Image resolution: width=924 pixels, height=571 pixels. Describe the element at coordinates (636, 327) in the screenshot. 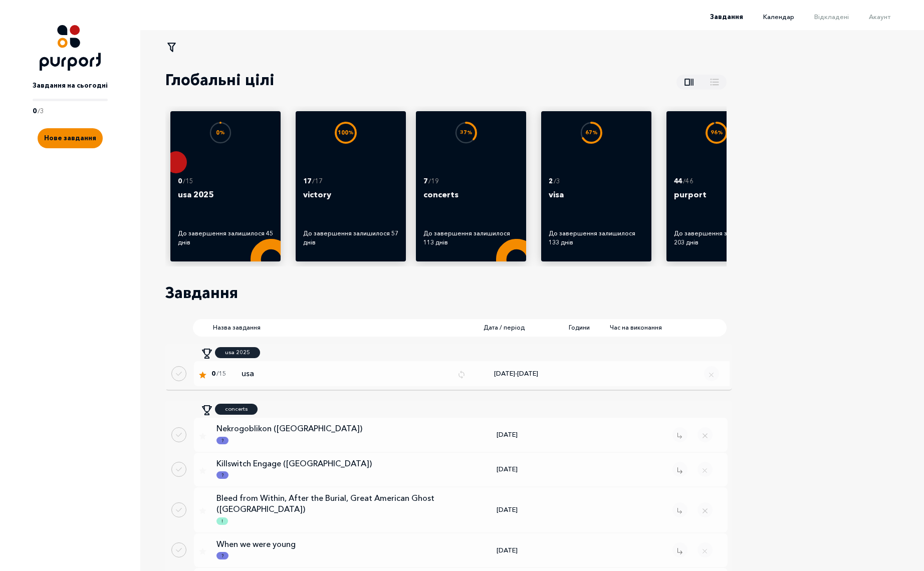

I see `span: Час на виконання` at that location.